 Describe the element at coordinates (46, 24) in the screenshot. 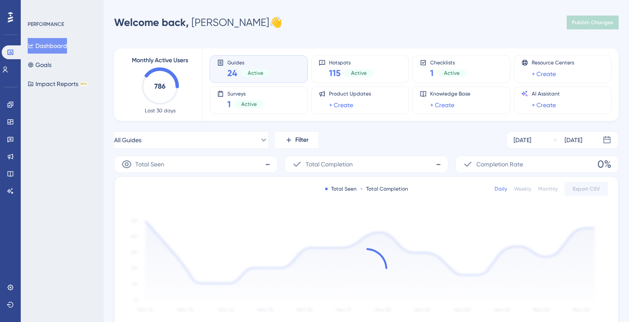

I see `div: PERFORMANCE` at that location.